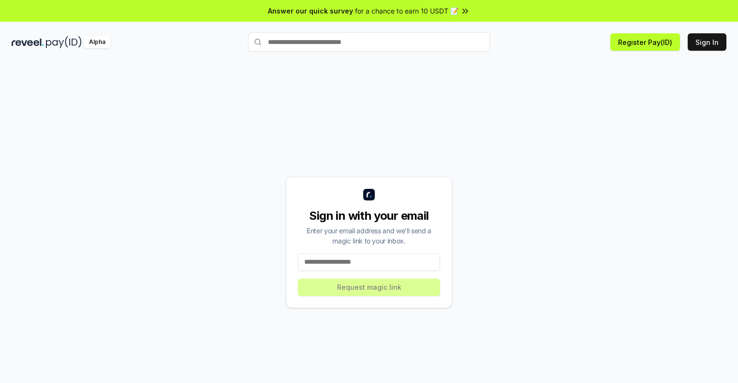 Image resolution: width=738 pixels, height=383 pixels. I want to click on img: reveel_dark, so click(28, 42).